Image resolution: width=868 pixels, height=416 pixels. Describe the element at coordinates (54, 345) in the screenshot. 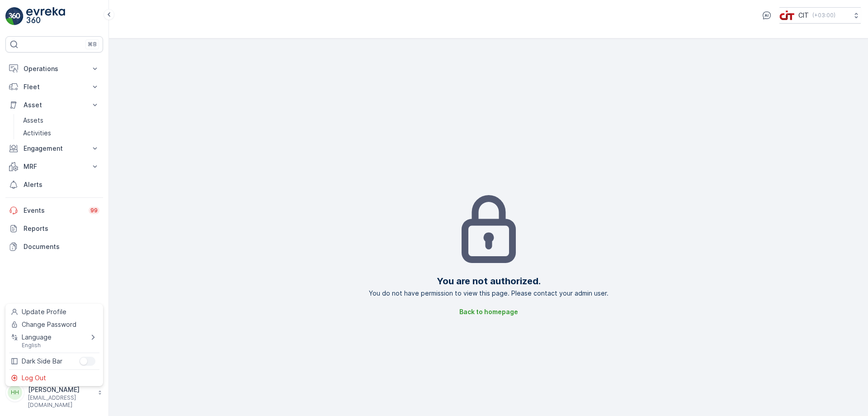

I see `ul: Menu` at that location.